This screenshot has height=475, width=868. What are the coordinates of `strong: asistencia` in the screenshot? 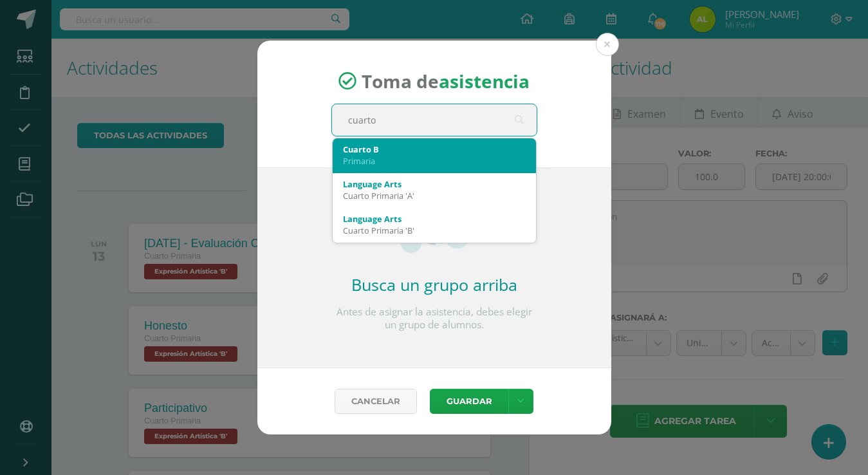 It's located at (484, 81).